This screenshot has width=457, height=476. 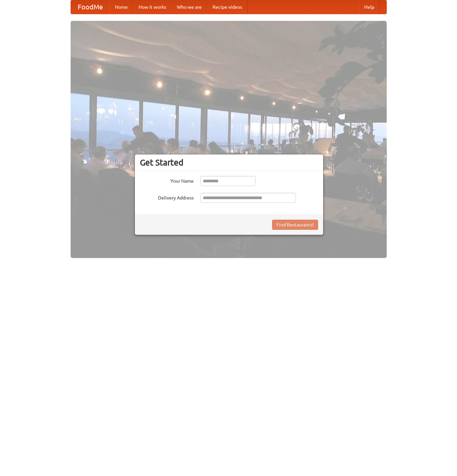 I want to click on h3: Get Started, so click(x=229, y=163).